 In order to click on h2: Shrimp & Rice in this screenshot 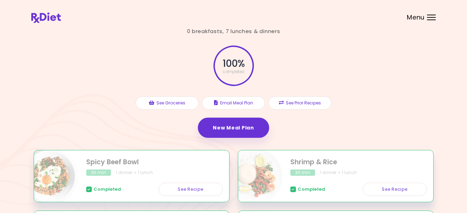, I will do `click(358, 162)`.